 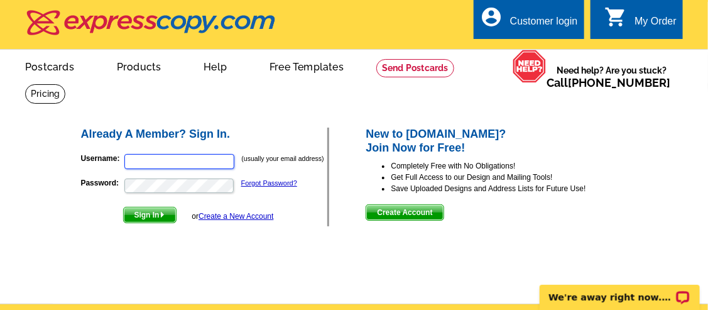 What do you see at coordinates (102, 183) in the screenshot?
I see `label: Password:` at bounding box center [102, 183].